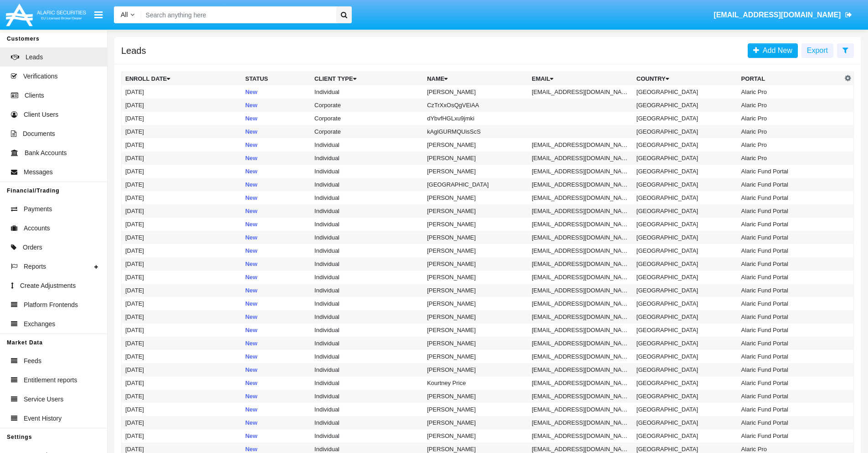  Describe the element at coordinates (476, 79) in the screenshot. I see `th: Name` at that location.